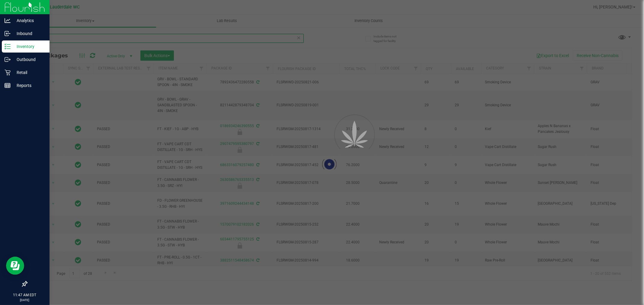 The width and height of the screenshot is (644, 305). What do you see at coordinates (8, 34) in the screenshot?
I see `inline-svg: Inbound` at bounding box center [8, 34].